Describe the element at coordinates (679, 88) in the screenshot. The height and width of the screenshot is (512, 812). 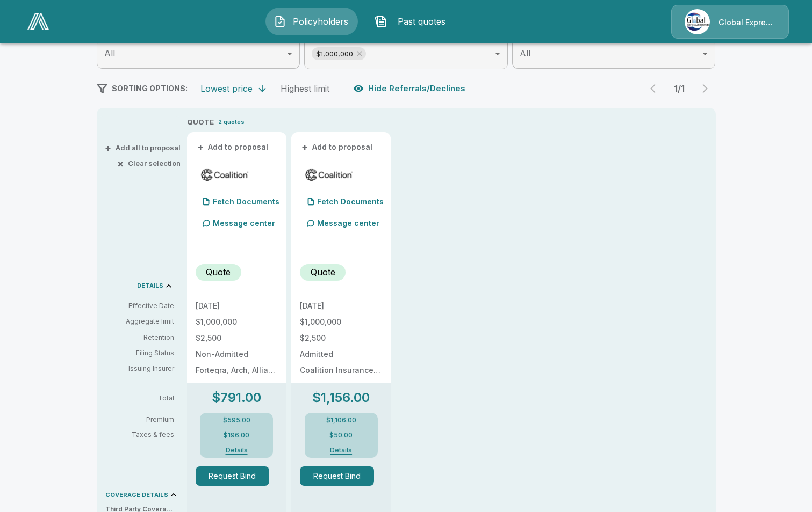
I see `p: 1 / 1` at that location.